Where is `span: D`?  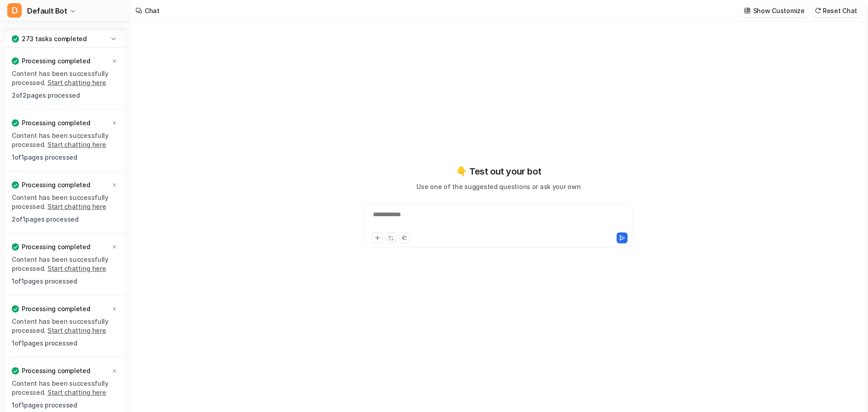
span: D is located at coordinates (15, 11).